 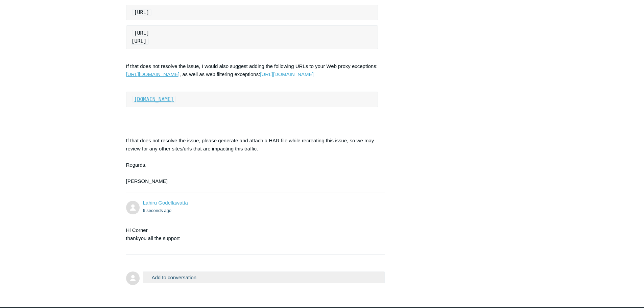 I want to click on a: Lahiru Godellawatta, so click(x=165, y=203).